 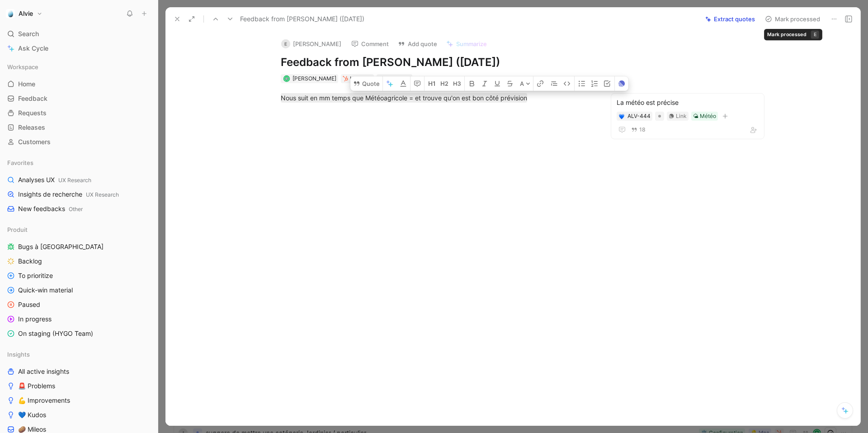 What do you see at coordinates (44, 400) in the screenshot?
I see `span: 💪 Improvements` at bounding box center [44, 400].